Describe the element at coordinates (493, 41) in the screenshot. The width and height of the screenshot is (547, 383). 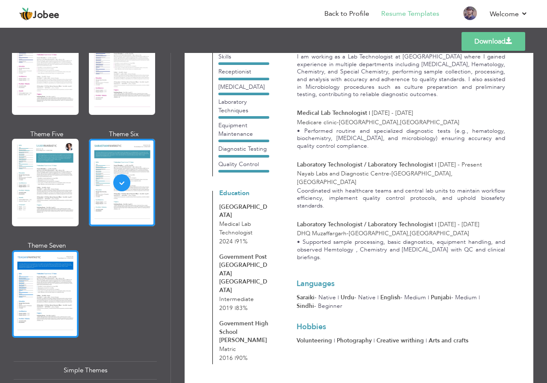
I see `a: Download` at that location.